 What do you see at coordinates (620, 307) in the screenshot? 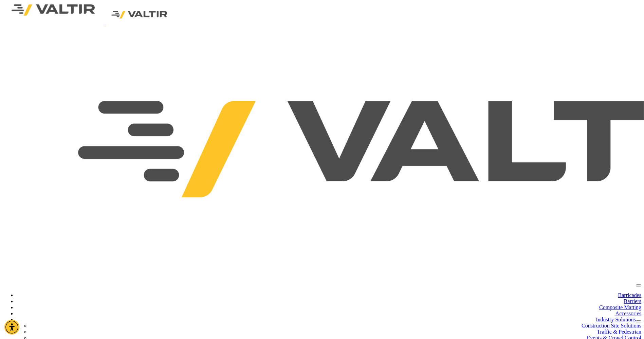
I see `a: Composite Matting` at bounding box center [620, 307].